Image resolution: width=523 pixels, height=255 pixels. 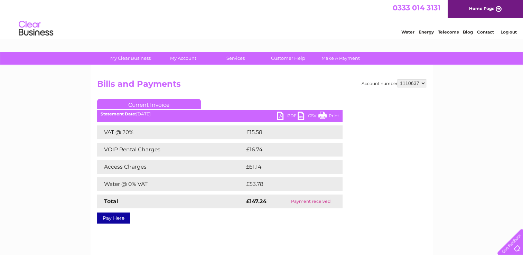 What do you see at coordinates (449, 32) in the screenshot?
I see `a: Telecoms` at bounding box center [449, 32].